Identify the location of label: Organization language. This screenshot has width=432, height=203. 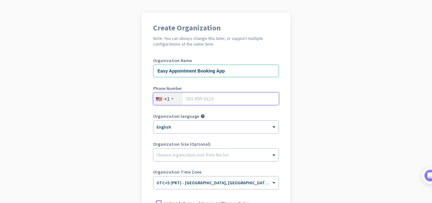
(176, 116).